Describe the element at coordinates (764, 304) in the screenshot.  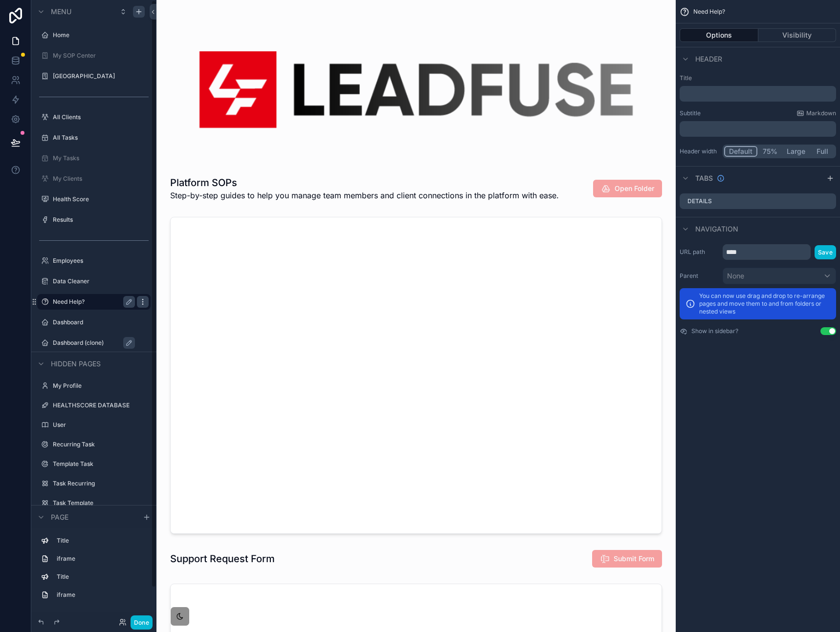
I see `p: You can now use drag and drop to re-arrange pages and move them to and from folders or nested views` at that location.